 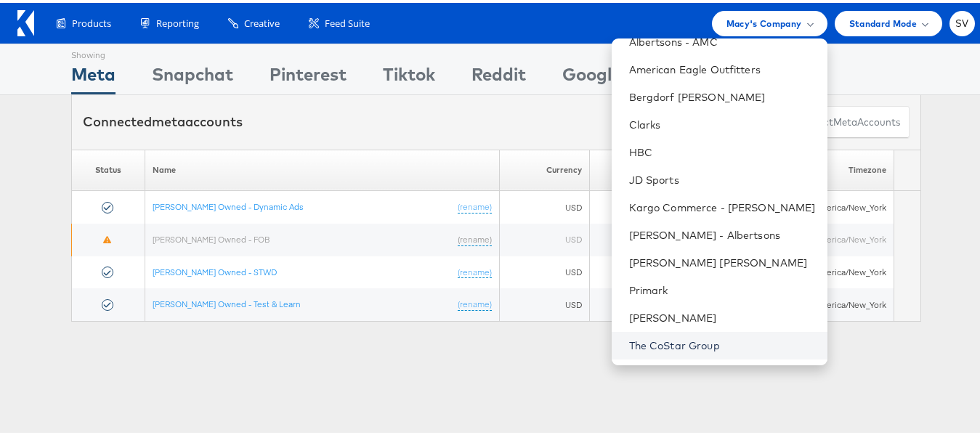 What do you see at coordinates (347, 20) in the screenshot?
I see `span: Feed Suite` at bounding box center [347, 20].